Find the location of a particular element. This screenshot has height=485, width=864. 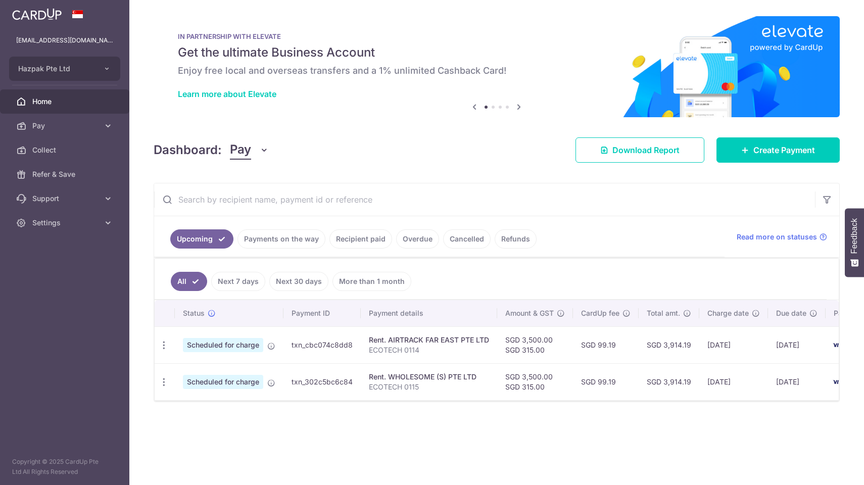

a: Create Payment is located at coordinates (778, 150).